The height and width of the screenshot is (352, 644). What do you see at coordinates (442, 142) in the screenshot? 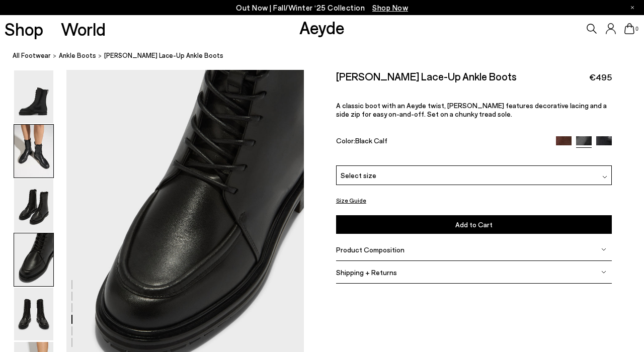
I see `div: Color:` at bounding box center [442, 142].